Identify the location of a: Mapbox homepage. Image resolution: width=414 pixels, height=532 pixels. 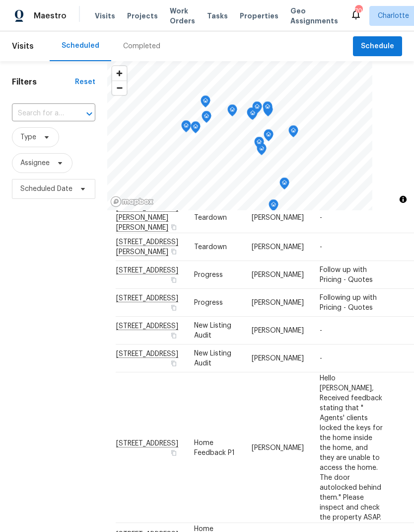
(132, 201).